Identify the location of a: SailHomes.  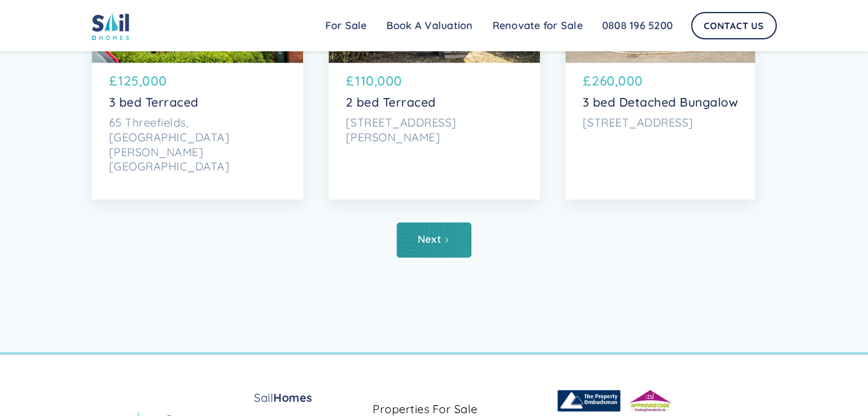
(309, 398).